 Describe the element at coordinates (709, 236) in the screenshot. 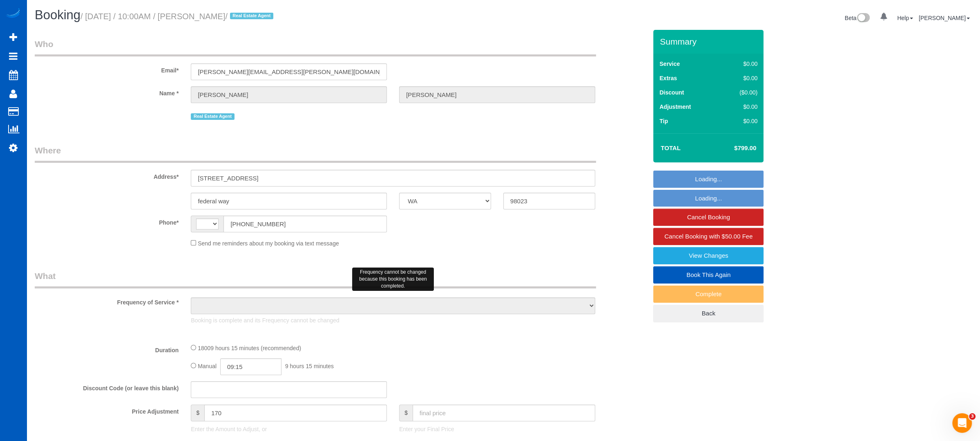

I see `span: Cancel Booking with $50.00 Fee` at that location.